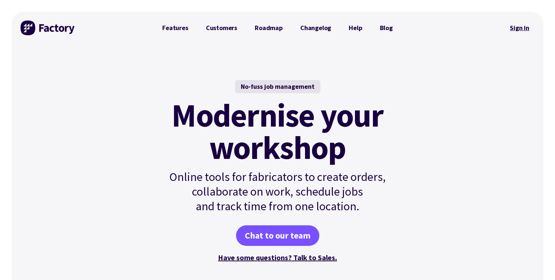 Image resolution: width=555 pixels, height=280 pixels. I want to click on a: Customers, so click(221, 28).